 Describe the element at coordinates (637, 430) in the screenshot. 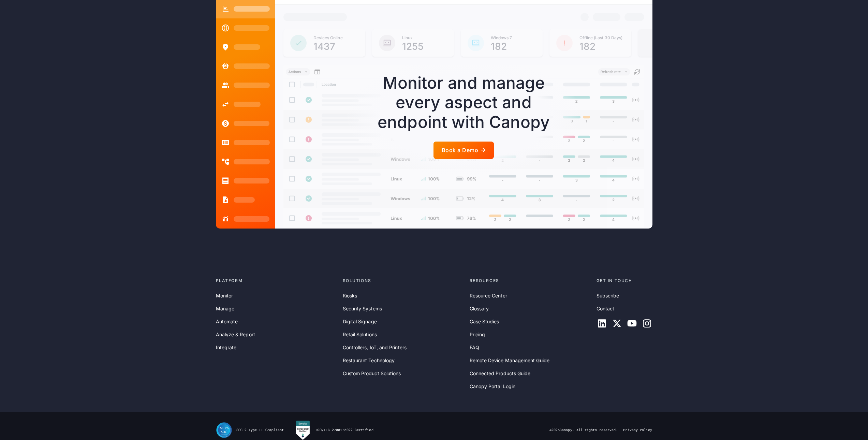

I see `a: Privacy Policy` at that location.